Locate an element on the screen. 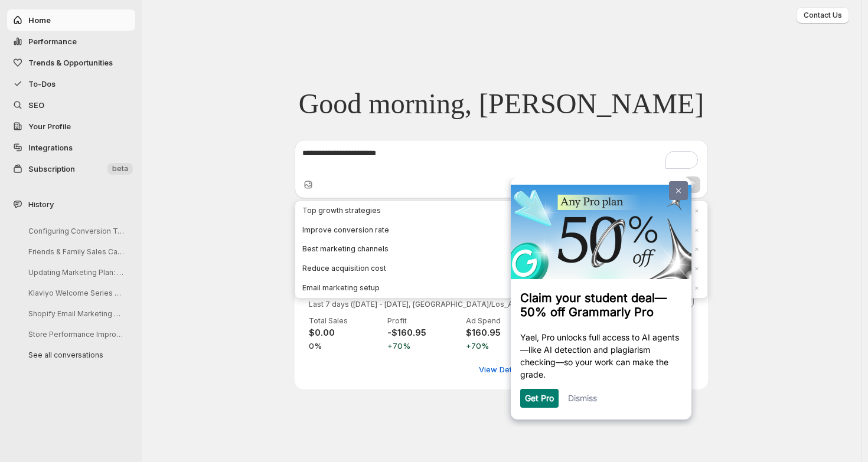  a: Your Profile is located at coordinates (71, 126).